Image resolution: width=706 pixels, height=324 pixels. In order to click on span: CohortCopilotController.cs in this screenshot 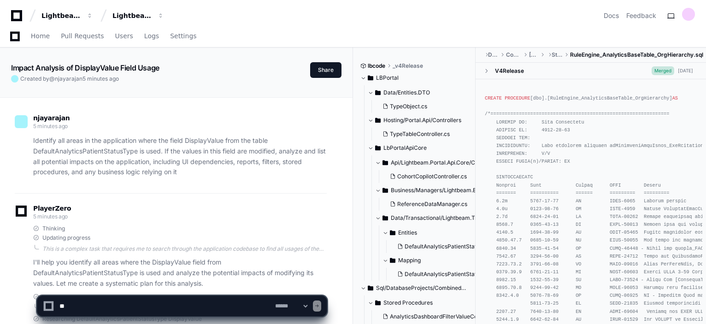, I will do `click(432, 177)`.